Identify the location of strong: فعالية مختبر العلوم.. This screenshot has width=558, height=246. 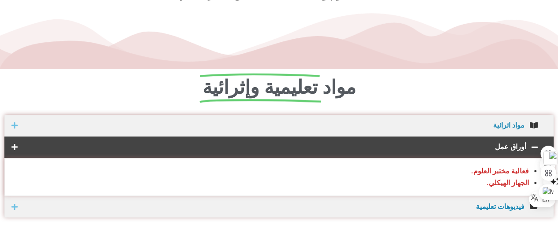
(499, 171).